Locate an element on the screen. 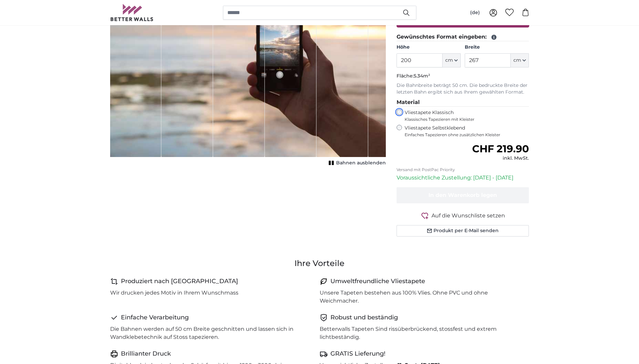 The image size is (639, 364). legend: Material is located at coordinates (463, 102).